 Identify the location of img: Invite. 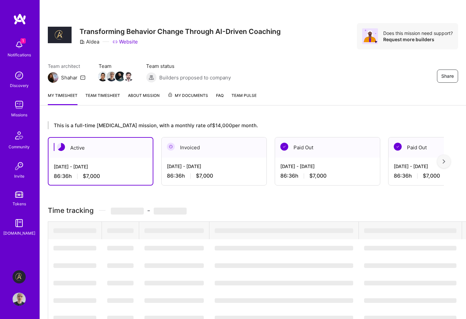
(19, 166).